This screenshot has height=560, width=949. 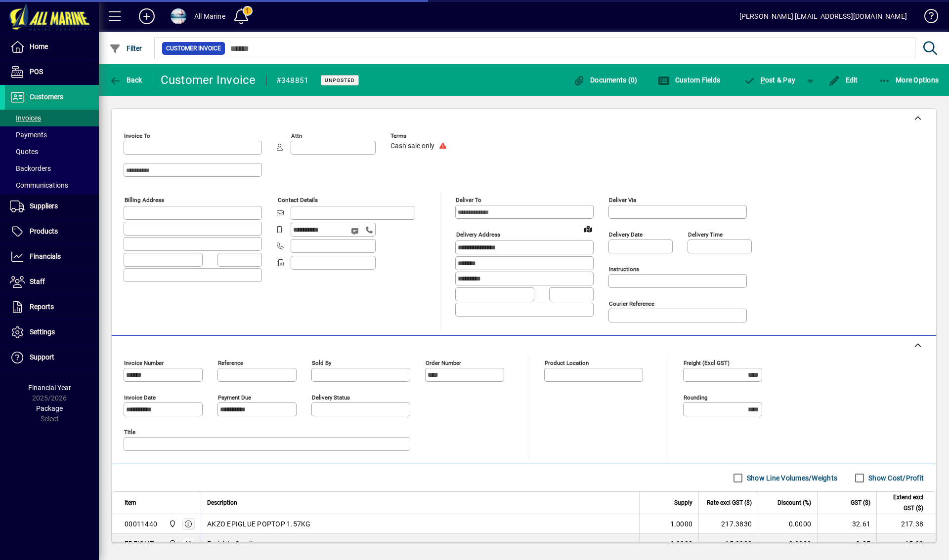 I want to click on span: Item, so click(x=131, y=503).